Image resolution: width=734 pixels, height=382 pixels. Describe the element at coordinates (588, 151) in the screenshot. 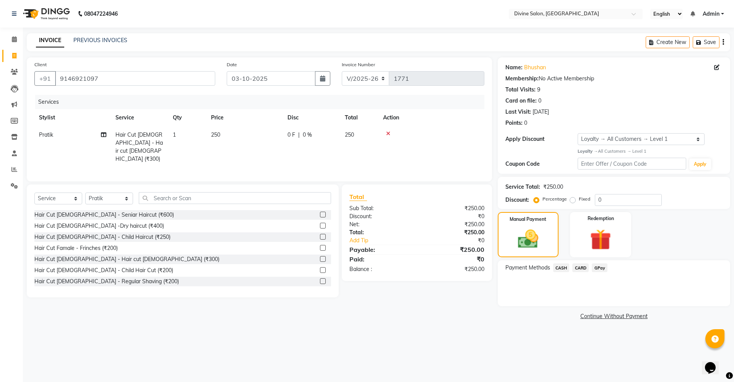

I see `strong: Loyalty →` at that location.